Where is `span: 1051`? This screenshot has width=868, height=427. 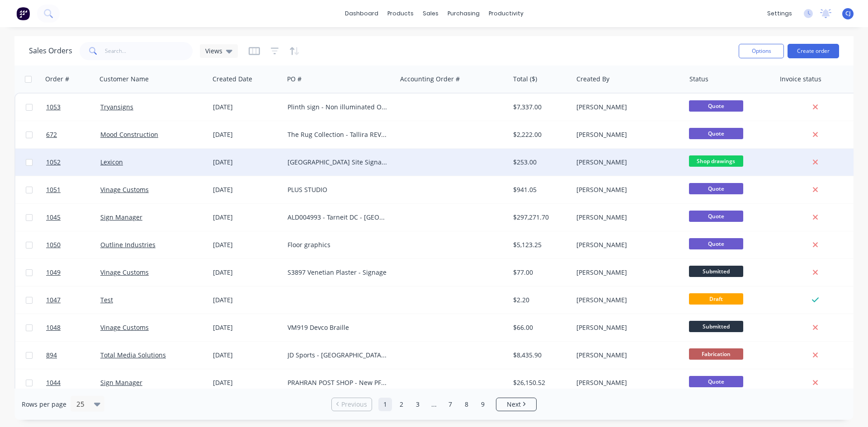 span: 1051 is located at coordinates (54, 190).